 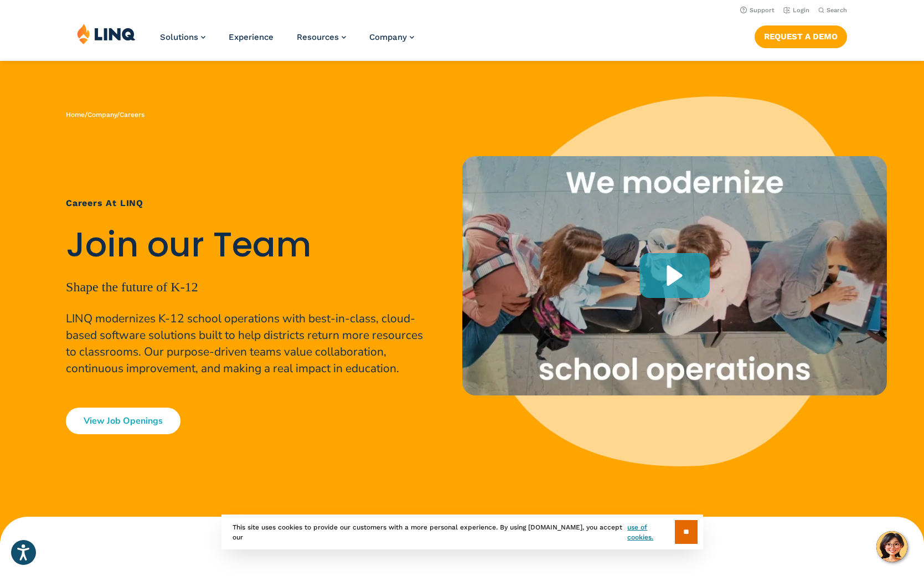 What do you see at coordinates (796, 10) in the screenshot?
I see `a: Login` at bounding box center [796, 10].